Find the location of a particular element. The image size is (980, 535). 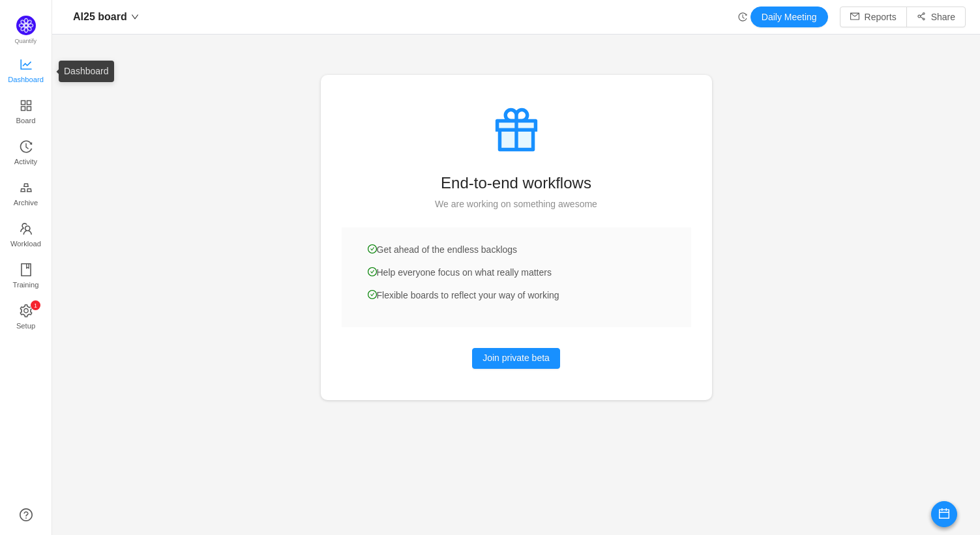

i: icon: setting is located at coordinates (26, 311).